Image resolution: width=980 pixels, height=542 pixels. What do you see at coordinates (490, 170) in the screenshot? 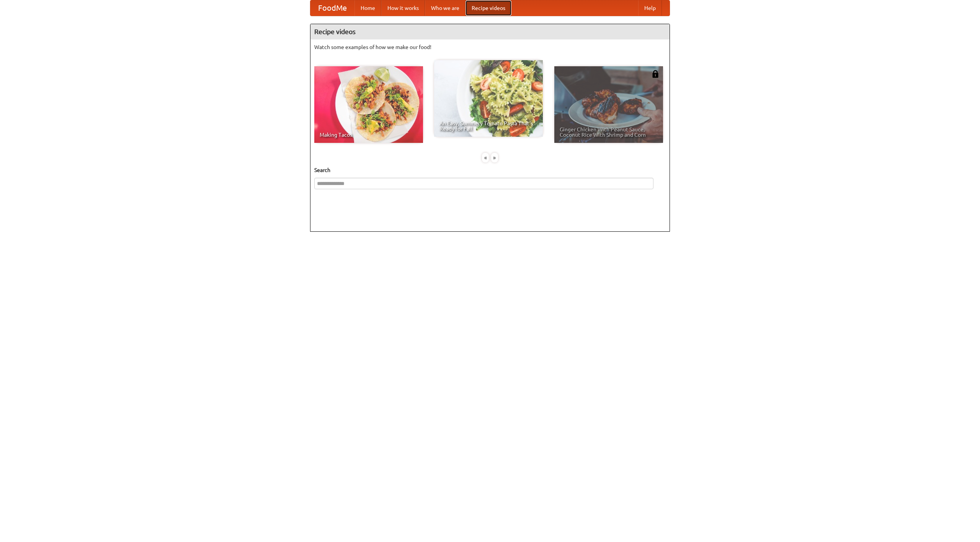
I see `h5: Search` at bounding box center [490, 170].